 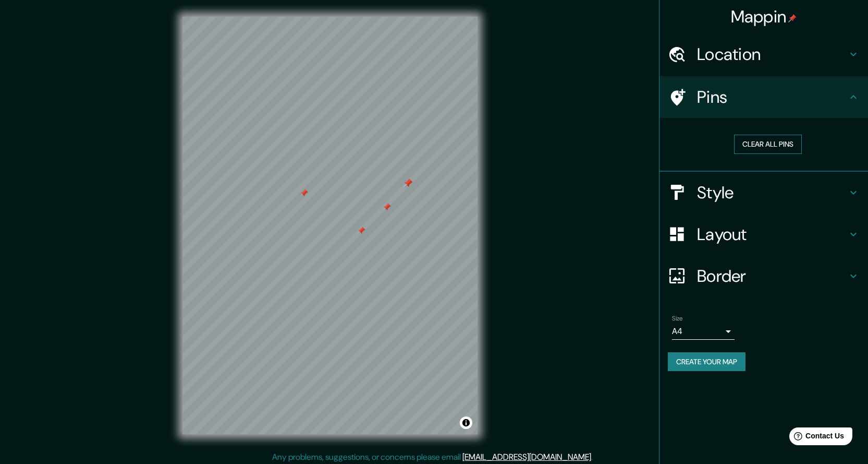 What do you see at coordinates (703, 331) in the screenshot?
I see `div: A4` at bounding box center [703, 331].